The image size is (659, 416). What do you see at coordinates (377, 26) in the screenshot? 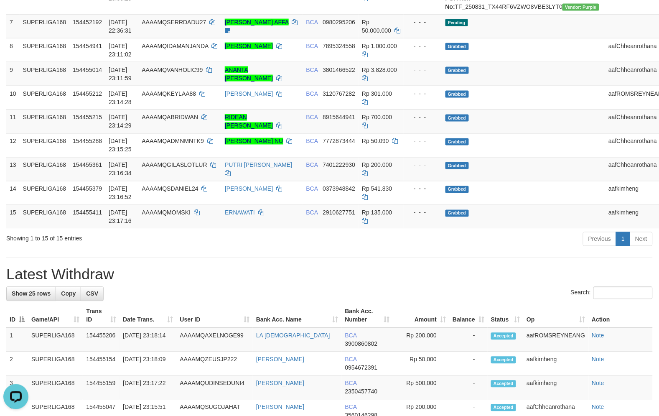
I see `span: Rp 50.000.000` at bounding box center [377, 26].